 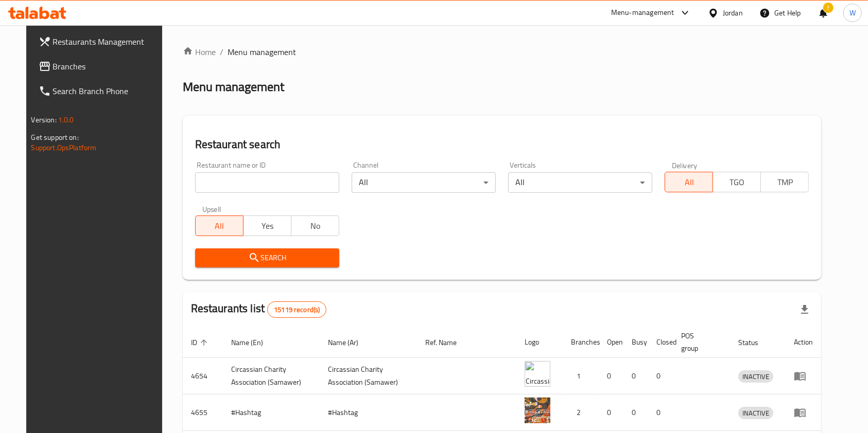 I want to click on th: Closed, so click(x=661, y=342).